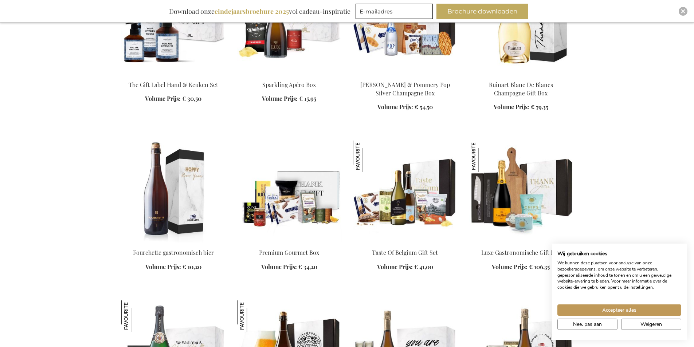 The image size is (694, 347). Describe the element at coordinates (683, 11) in the screenshot. I see `div: Close` at that location.